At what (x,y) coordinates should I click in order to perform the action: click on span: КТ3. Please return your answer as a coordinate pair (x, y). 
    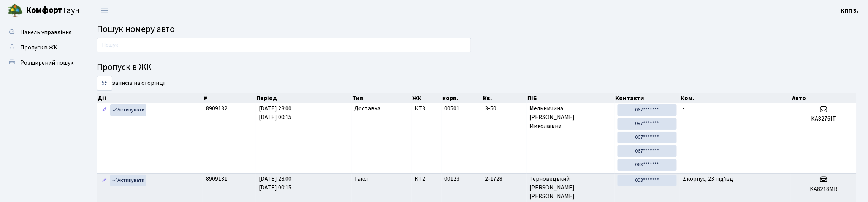
    Looking at the image, I should click on (426, 109).